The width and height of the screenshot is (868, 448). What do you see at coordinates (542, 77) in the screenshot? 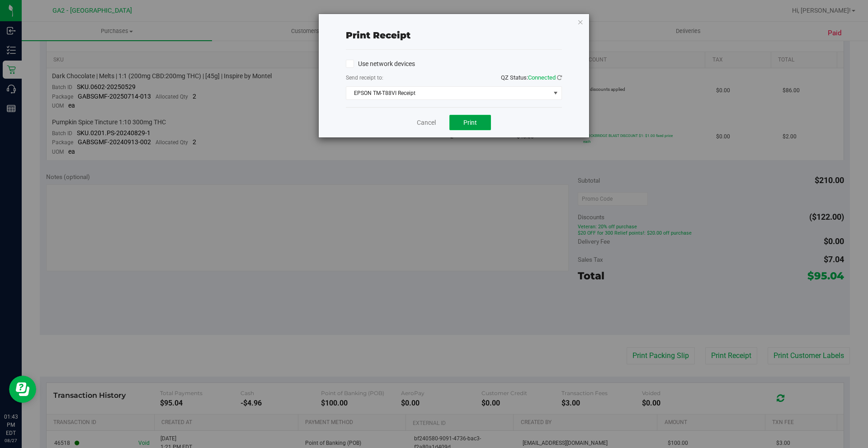
I see `span: Connected` at bounding box center [542, 77].